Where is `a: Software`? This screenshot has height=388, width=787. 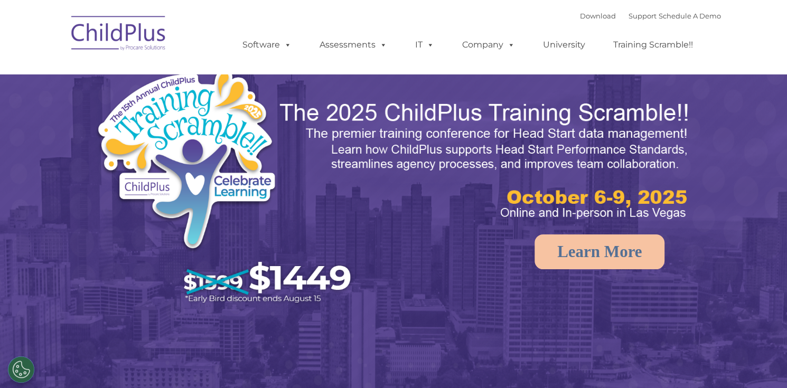
a: Software is located at coordinates (267, 45).